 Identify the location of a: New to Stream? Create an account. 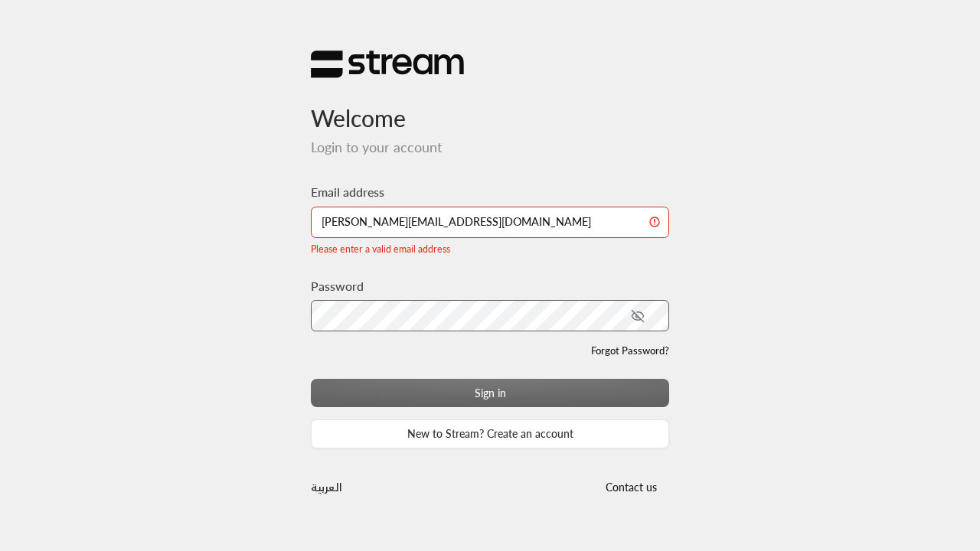
(490, 433).